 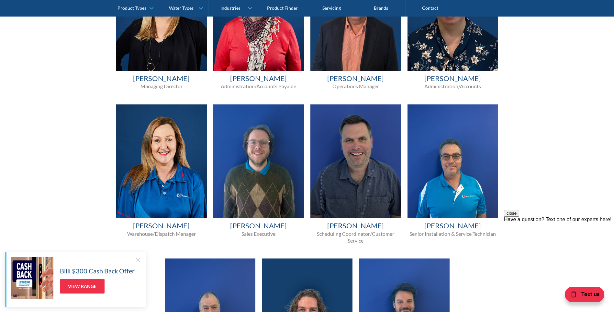 I want to click on p: Senior Installation & Service Technician, so click(x=453, y=234).